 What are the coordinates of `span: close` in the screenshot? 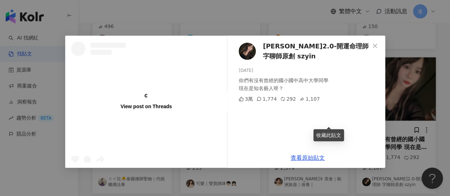 It's located at (375, 46).